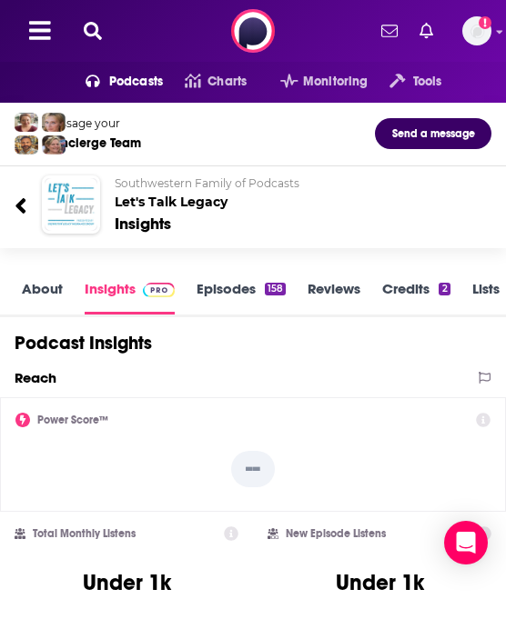 Image resolution: width=506 pixels, height=619 pixels. Describe the element at coordinates (54, 145) in the screenshot. I see `img: Barbara Profile` at that location.